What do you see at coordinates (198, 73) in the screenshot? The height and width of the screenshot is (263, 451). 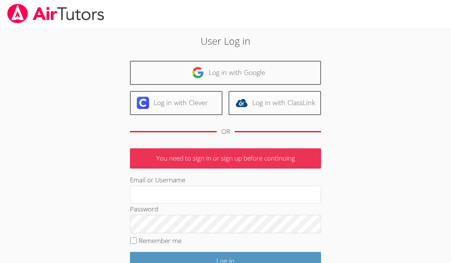 I see `img: google-logo-50288ca7cdecda66e5e0955fdab243c47b7ad437acaf1139b6f446037453330a.svg` at bounding box center [198, 73].